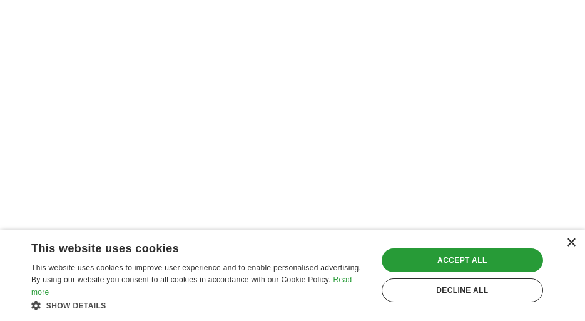 The image size is (585, 321). Describe the element at coordinates (463, 260) in the screenshot. I see `div: Accept all` at that location.